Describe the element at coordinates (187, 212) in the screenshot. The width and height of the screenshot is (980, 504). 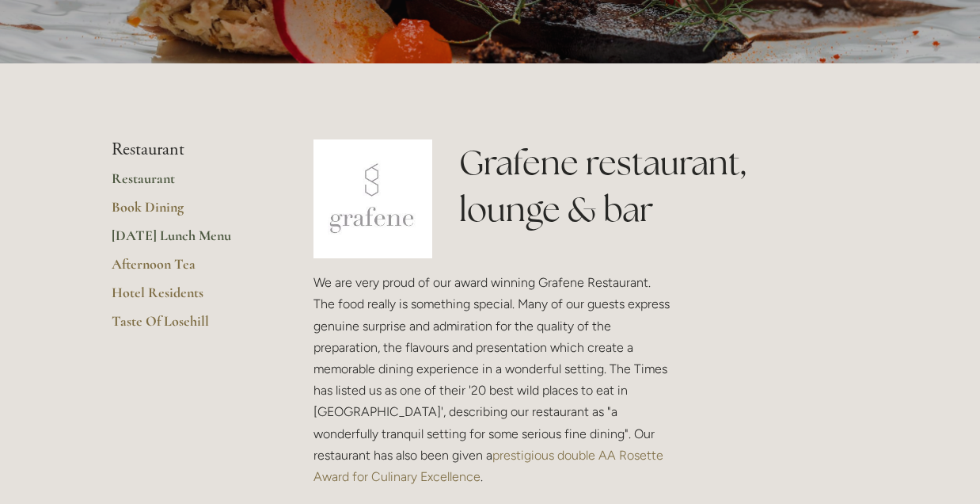
I see `a: Book Dining` at that location.